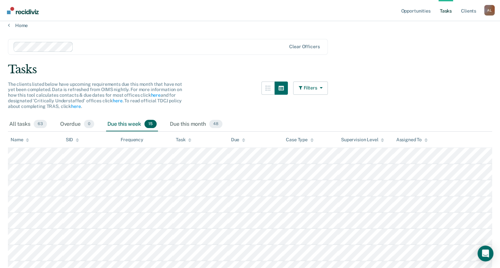 This screenshot has height=268, width=500. What do you see at coordinates (28, 125) in the screenshot?
I see `div: All tasks63` at bounding box center [28, 125].